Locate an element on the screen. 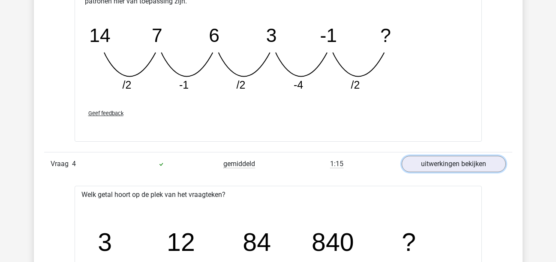 Image resolution: width=556 pixels, height=262 pixels. a: uitwerkingen bekijken is located at coordinates (454, 164).